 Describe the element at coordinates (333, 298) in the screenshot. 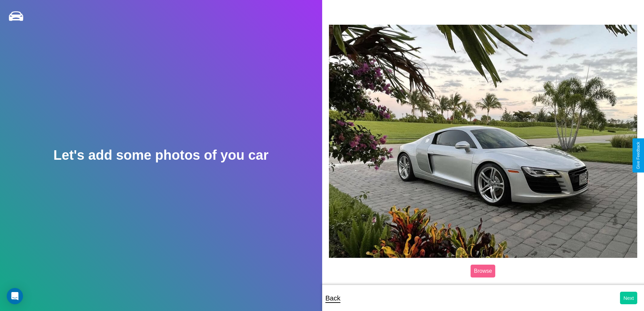

I see `p: Back` at that location.